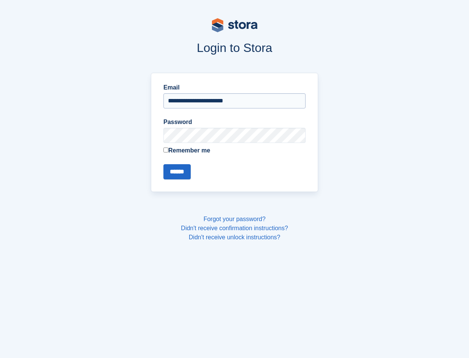 The image size is (469, 358). Describe the element at coordinates (235, 48) in the screenshot. I see `h1: Login to Stora` at that location.